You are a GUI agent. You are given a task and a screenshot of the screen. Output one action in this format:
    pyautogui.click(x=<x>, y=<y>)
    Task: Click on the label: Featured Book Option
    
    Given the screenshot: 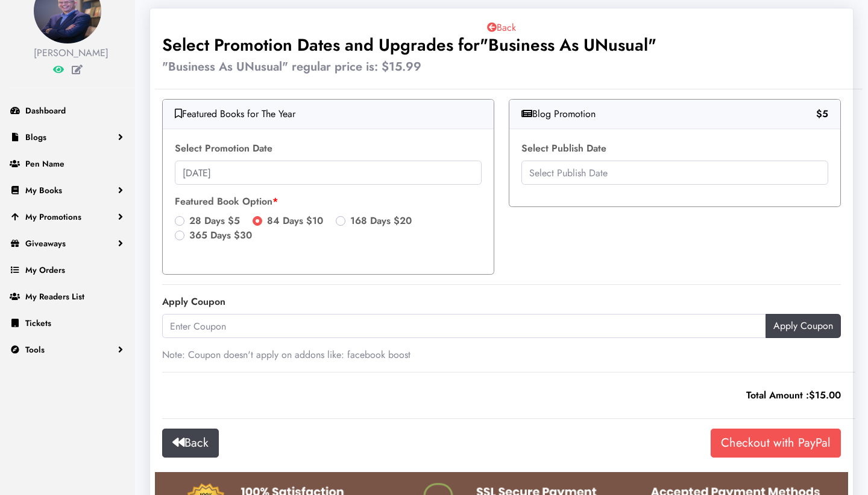 What is the action you would take?
    pyautogui.click(x=328, y=202)
    